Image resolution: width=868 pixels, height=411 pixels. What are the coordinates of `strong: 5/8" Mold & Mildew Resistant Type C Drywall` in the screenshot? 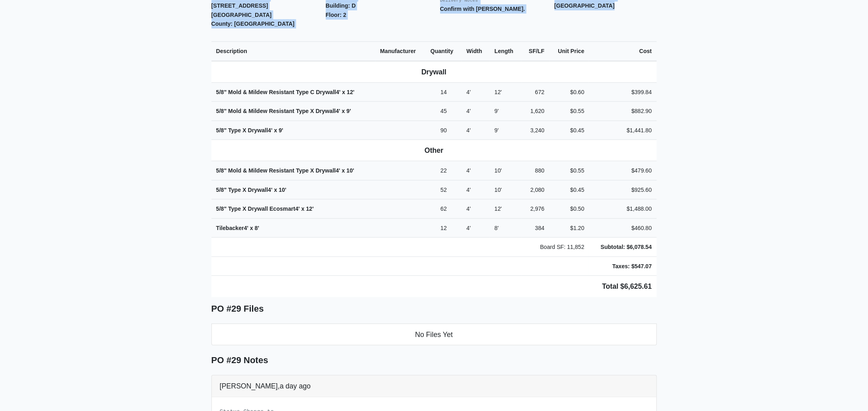 It's located at (285, 92).